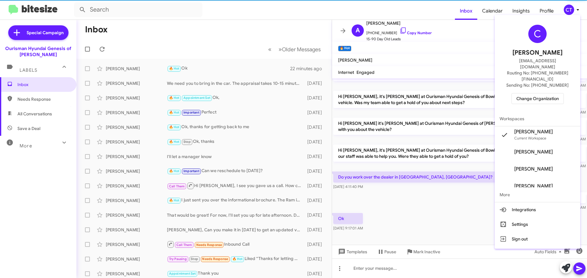 The width and height of the screenshot is (587, 278). I want to click on button: Settings, so click(537, 225).